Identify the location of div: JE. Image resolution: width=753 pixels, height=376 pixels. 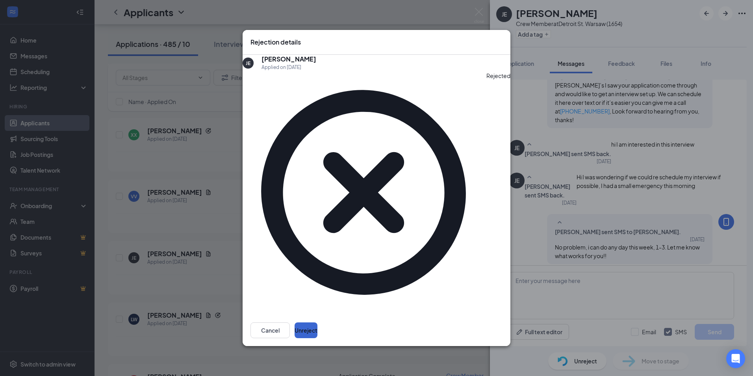
(248, 63).